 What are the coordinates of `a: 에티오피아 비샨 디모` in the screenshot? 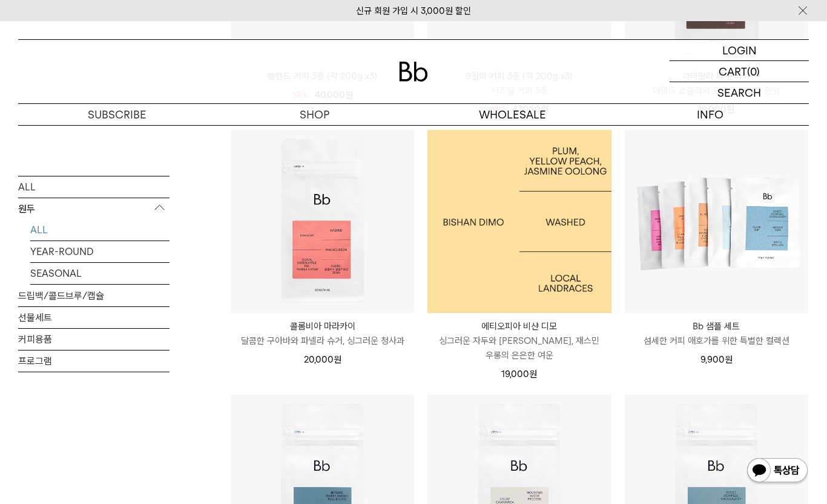 It's located at (519, 221).